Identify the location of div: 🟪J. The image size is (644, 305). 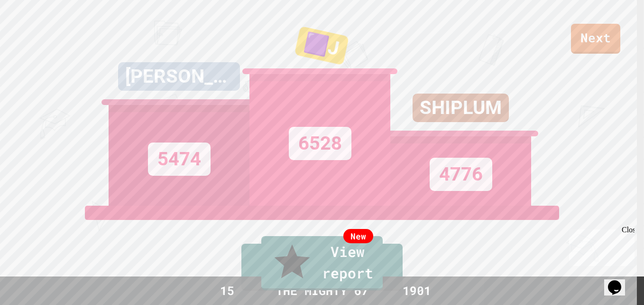
(321, 45).